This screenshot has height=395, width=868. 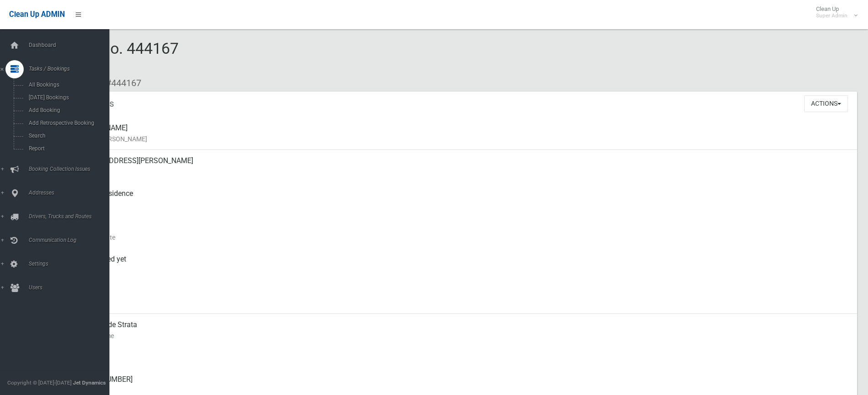 What do you see at coordinates (71, 169) in the screenshot?
I see `span: Booking Collection Issues` at bounding box center [71, 169].